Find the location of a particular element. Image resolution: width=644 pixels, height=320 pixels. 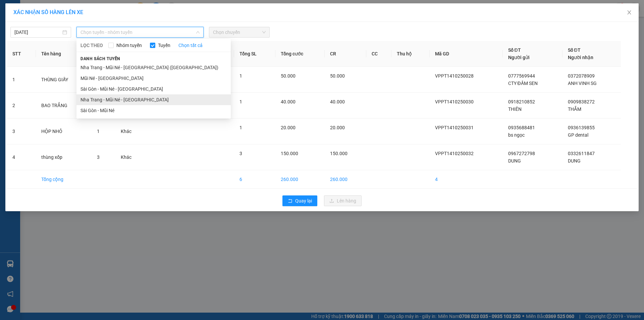

span: Người nhận is located at coordinates (580, 57).